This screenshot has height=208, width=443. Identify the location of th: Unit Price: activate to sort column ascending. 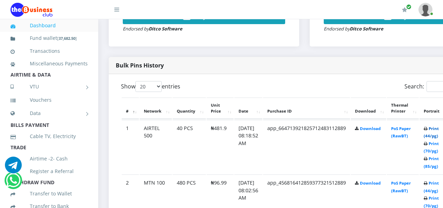
(220, 109).